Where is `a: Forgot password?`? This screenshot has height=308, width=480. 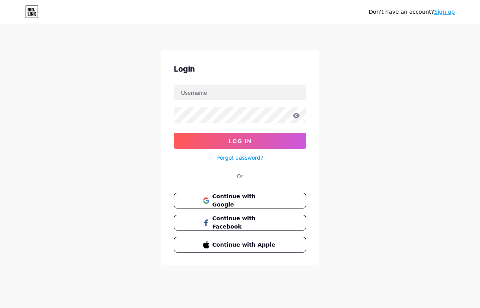
a: Forgot password? is located at coordinates (240, 157).